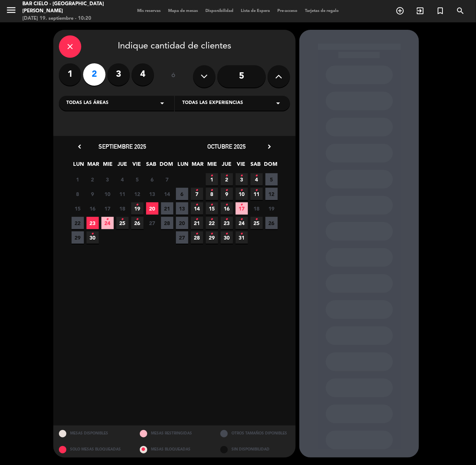 The image size is (476, 465). I want to click on span: MAR, so click(93, 166).